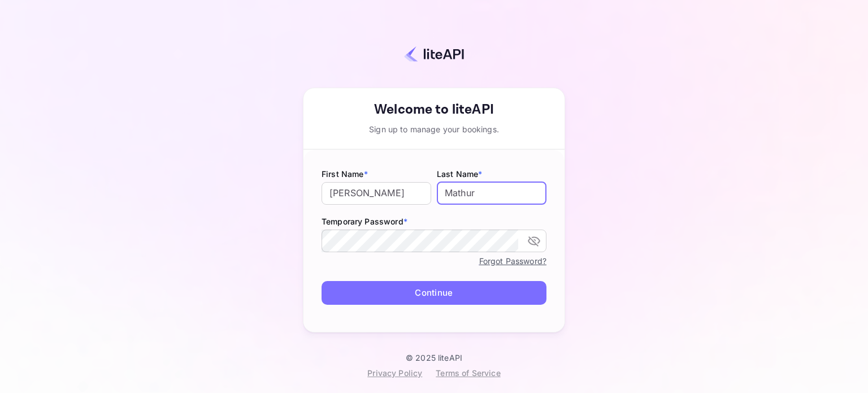 This screenshot has width=868, height=393. What do you see at coordinates (513, 260) in the screenshot?
I see `a: Forgot Password?` at bounding box center [513, 260].